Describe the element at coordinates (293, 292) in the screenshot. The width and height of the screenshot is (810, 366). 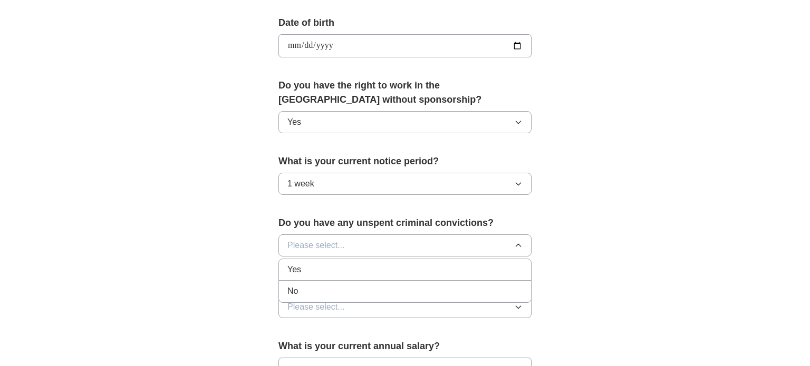
I see `span: No` at that location.